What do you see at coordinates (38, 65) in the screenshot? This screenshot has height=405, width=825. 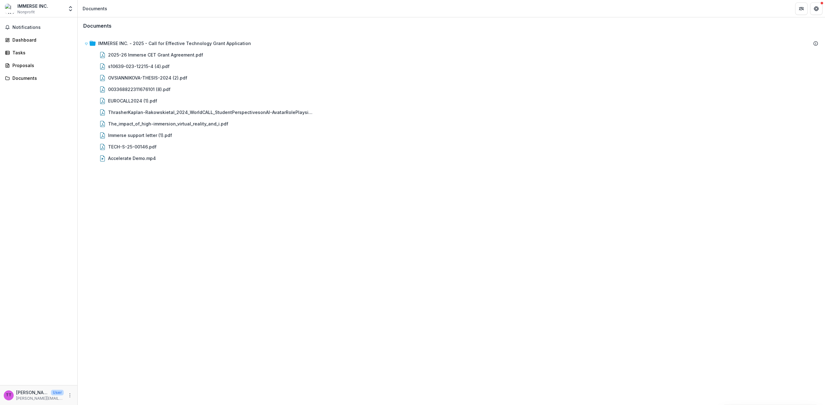 I see `a: Proposals` at bounding box center [38, 65].